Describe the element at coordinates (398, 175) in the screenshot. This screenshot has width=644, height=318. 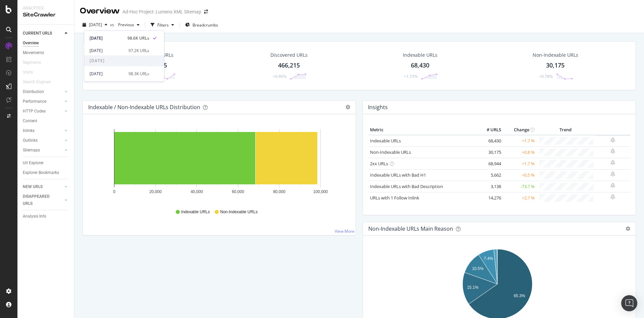
I see `a: Indexable URLs with Bad H1` at that location.